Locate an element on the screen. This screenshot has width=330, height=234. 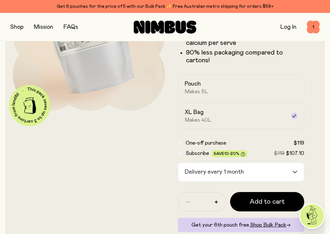
h2: XL Bag is located at coordinates (194, 112).